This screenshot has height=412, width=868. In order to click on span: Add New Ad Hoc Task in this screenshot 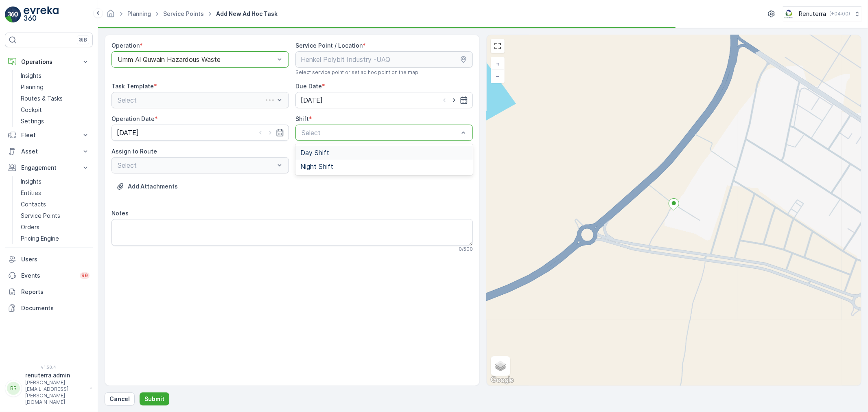, I will do `click(246, 14)`.